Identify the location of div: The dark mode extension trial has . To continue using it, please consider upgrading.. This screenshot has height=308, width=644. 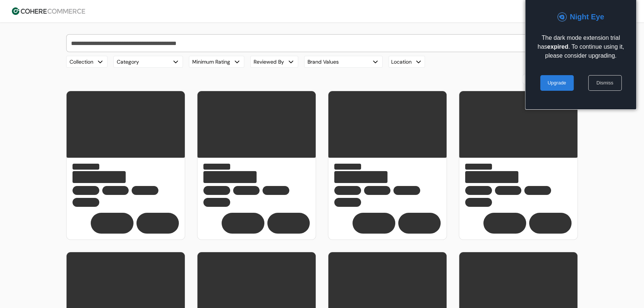
(581, 47).